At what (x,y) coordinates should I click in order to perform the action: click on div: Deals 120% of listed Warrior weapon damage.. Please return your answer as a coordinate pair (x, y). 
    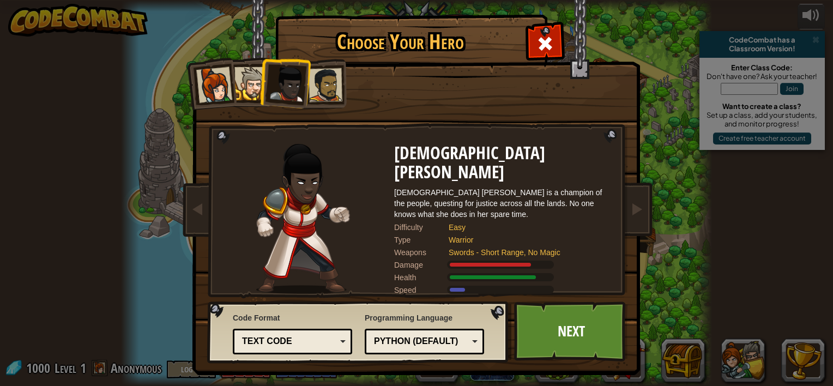
    Looking at the image, I should click on (503, 265).